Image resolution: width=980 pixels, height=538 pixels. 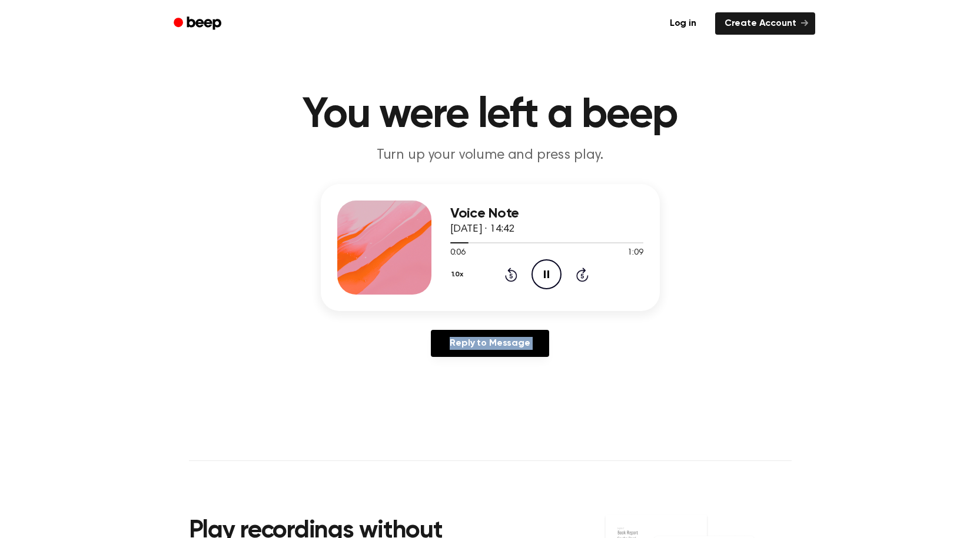 What do you see at coordinates (765, 23) in the screenshot?
I see `a: Create Account` at bounding box center [765, 23].